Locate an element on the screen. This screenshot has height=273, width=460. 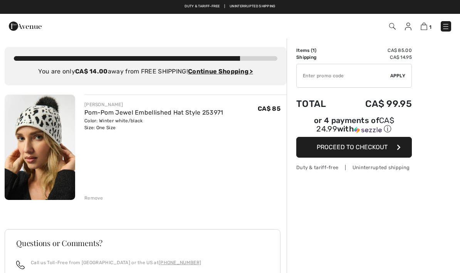
td: CA$ 85.00 is located at coordinates (376, 50).